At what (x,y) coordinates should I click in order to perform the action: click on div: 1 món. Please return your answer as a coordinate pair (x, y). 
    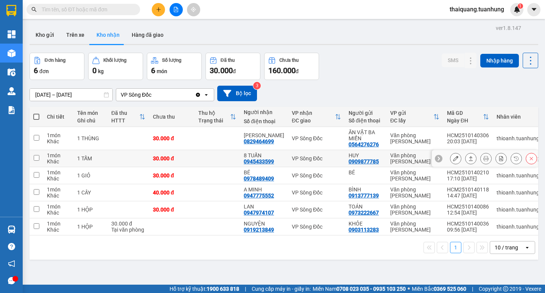
    Looking at the image, I should click on (58, 155).